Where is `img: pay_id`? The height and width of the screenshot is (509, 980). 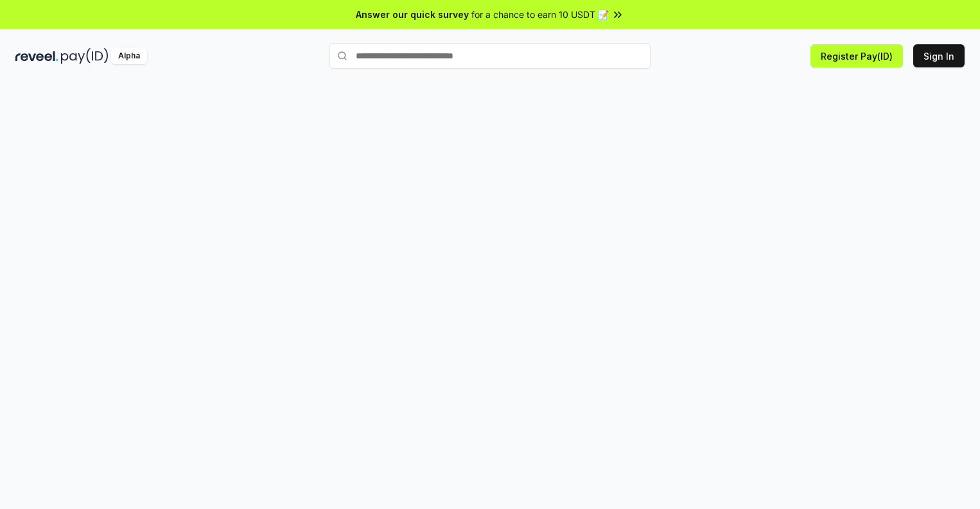 img: pay_id is located at coordinates (85, 56).